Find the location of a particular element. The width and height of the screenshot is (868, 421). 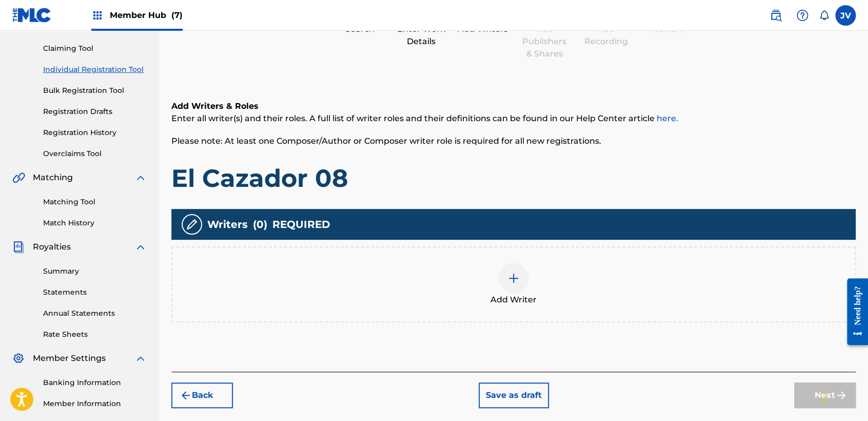

a: Overclaims Tool is located at coordinates (95, 154).